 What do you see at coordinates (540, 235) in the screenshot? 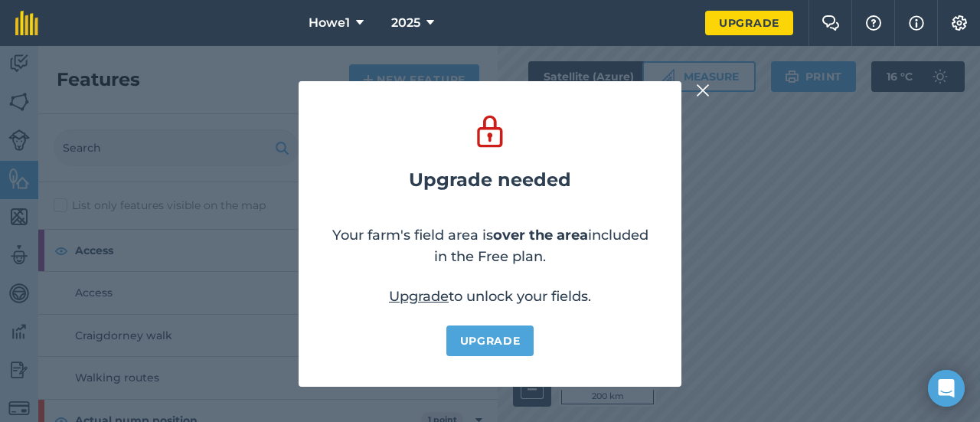
I see `strong: over the area` at bounding box center [540, 235].